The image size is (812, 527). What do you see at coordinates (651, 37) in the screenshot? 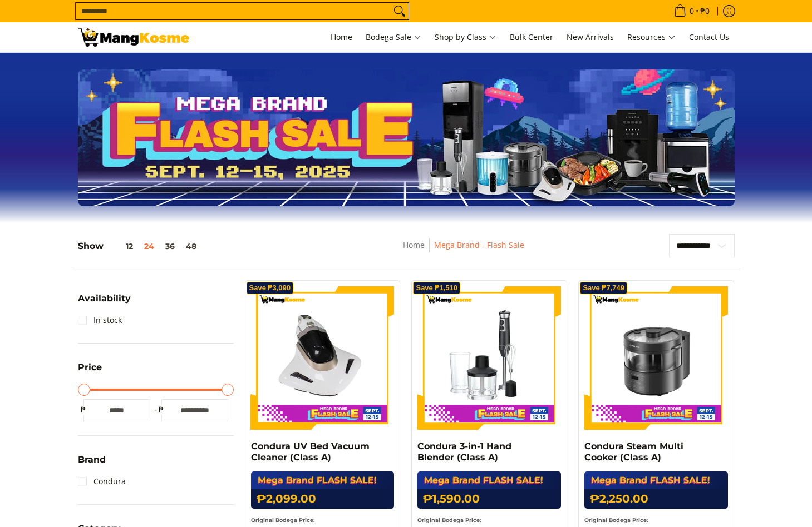
I see `a: Resources` at bounding box center [651, 37].